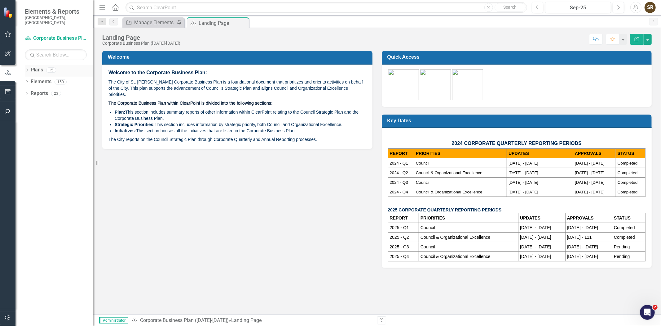  What do you see at coordinates (629, 237) in the screenshot?
I see `td: Completed` at bounding box center [629, 237].